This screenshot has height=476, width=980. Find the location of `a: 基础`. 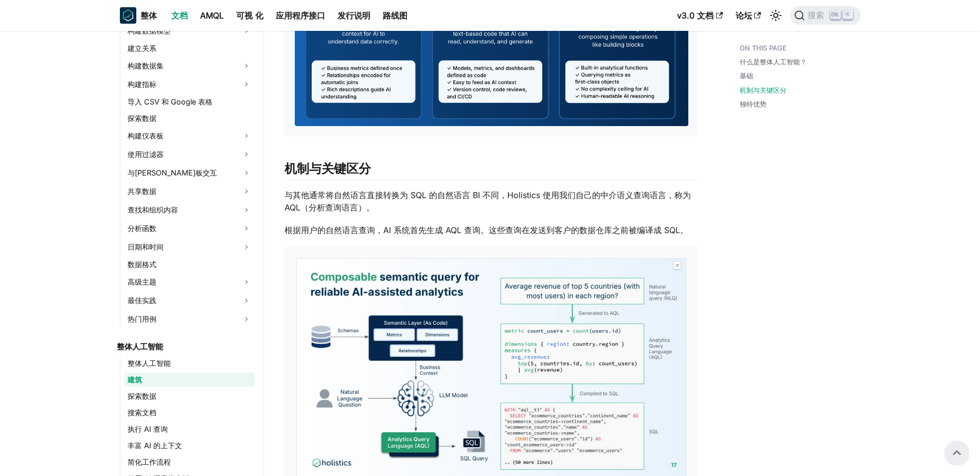

a: 基础 is located at coordinates (747, 76).